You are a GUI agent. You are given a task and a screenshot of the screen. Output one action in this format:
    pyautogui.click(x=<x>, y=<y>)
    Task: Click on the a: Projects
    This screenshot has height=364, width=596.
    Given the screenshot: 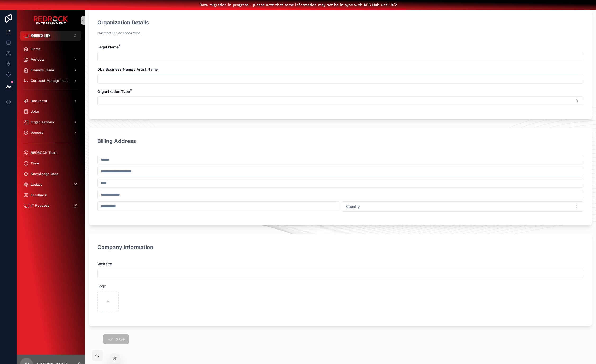 What is the action you would take?
    pyautogui.click(x=51, y=60)
    